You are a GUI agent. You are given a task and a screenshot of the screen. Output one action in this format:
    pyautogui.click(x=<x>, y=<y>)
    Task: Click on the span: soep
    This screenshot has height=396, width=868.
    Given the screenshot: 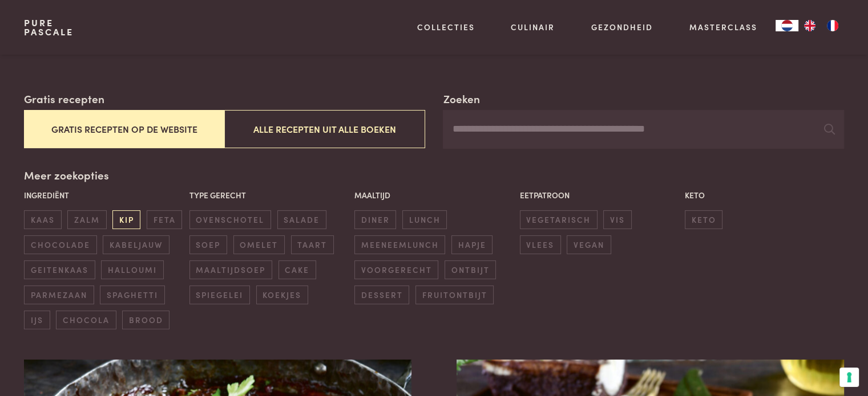 What is the action you would take?
    pyautogui.click(x=208, y=244)
    